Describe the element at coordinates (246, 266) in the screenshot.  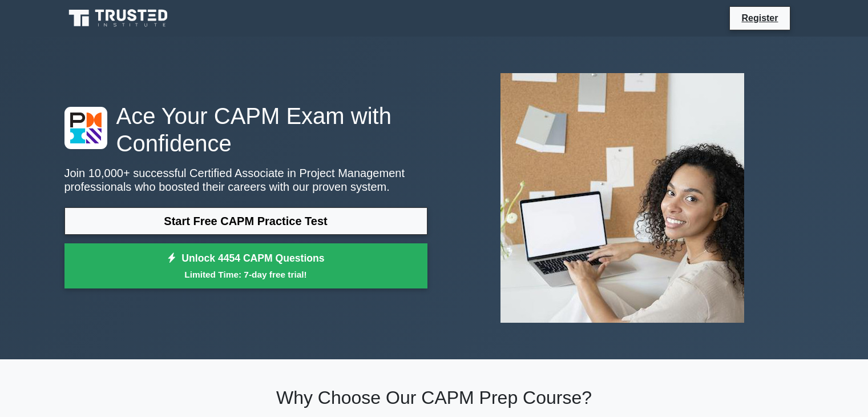
I see `a: Unlock 4454 CAPM QuestionsLimited Time: 7-day free trial!` at that location.